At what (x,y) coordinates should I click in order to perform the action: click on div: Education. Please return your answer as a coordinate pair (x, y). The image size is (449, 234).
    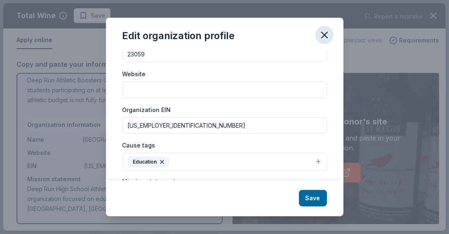
    Looking at the image, I should click on (148, 162).